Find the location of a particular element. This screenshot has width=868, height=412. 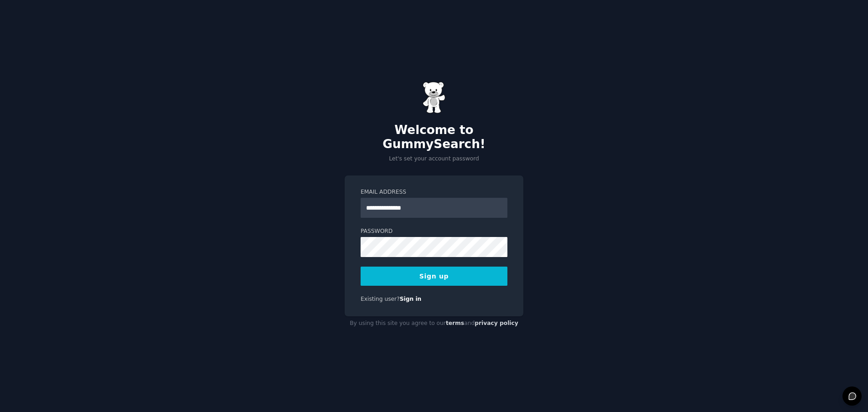

a: terms is located at coordinates (455, 323).